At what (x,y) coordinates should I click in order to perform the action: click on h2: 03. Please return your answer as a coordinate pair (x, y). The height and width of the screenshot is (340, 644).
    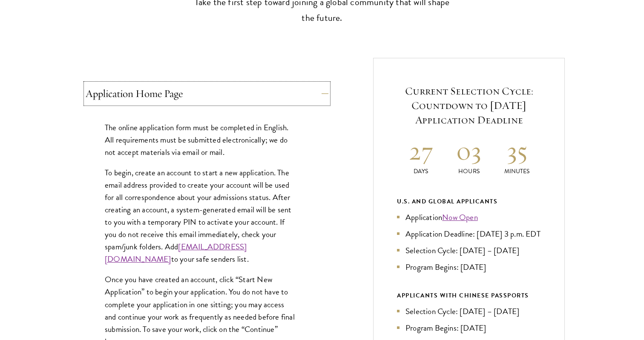
    Looking at the image, I should click on (469, 151).